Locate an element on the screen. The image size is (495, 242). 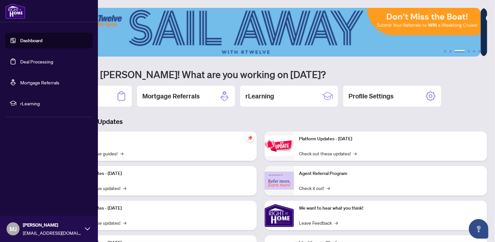
a: Dashboard is located at coordinates (31, 40).